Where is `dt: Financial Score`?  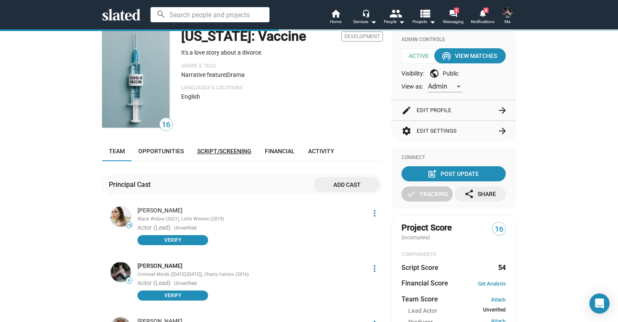
dt: Financial Score is located at coordinates (424, 283).